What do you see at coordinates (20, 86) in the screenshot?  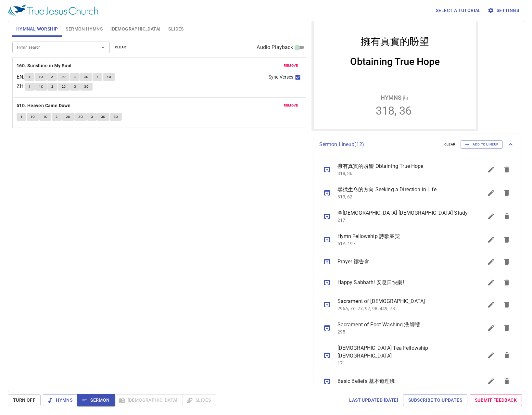 I see `p: ZH :` at bounding box center [20, 86].